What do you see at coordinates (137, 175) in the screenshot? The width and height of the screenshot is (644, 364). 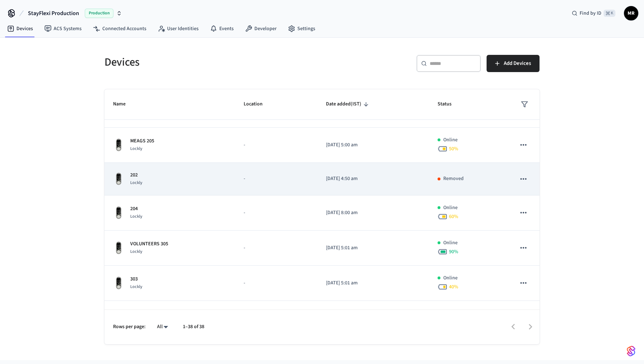 I see `p: 202` at bounding box center [137, 175].